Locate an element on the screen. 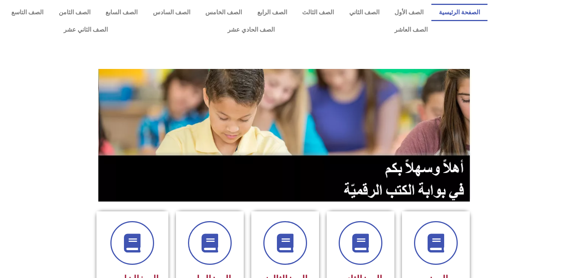 Image resolution: width=570 pixels, height=278 pixels. a: الصف الثاني عشر is located at coordinates (86, 30).